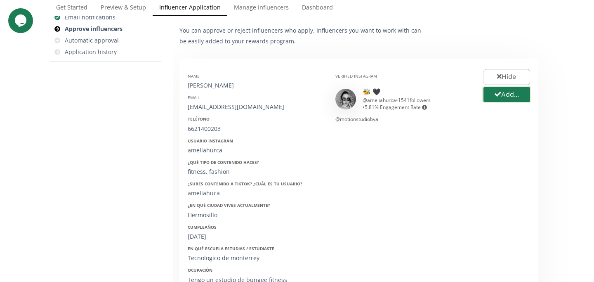 The height and width of the screenshot is (282, 594). What do you see at coordinates (255, 150) in the screenshot?
I see `div: ameliahurca` at bounding box center [255, 150].